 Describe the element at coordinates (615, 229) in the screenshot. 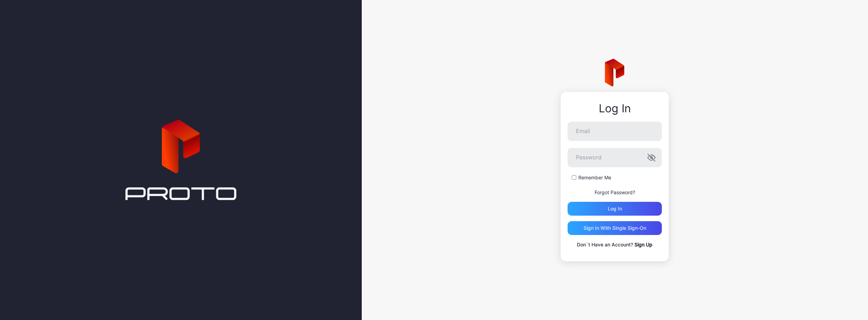

I see `button: Sign in With Single Sign-On` at that location.